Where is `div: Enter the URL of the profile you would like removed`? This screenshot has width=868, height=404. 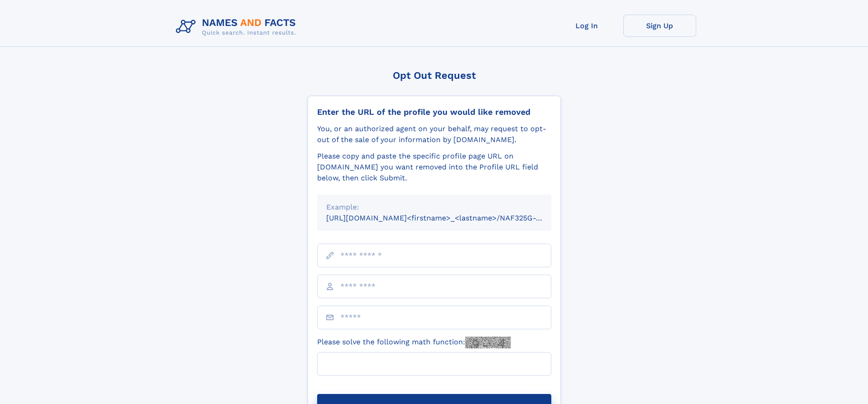 div: Enter the URL of the profile you would like removed is located at coordinates (434, 112).